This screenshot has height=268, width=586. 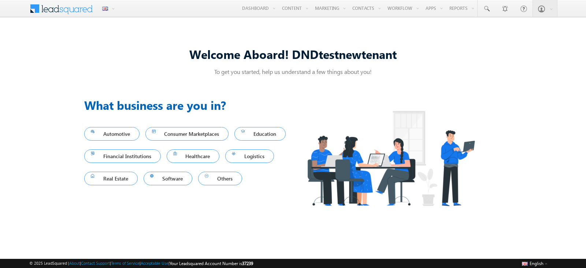 I want to click on span: Others, so click(x=220, y=178).